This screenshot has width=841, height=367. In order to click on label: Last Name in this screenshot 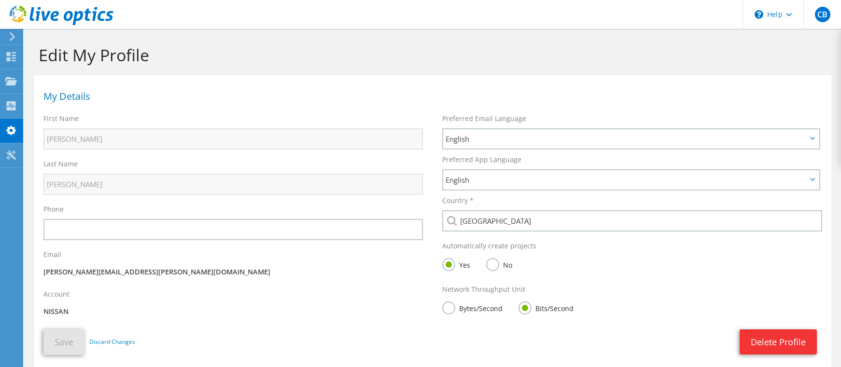, I will do `click(60, 164)`.